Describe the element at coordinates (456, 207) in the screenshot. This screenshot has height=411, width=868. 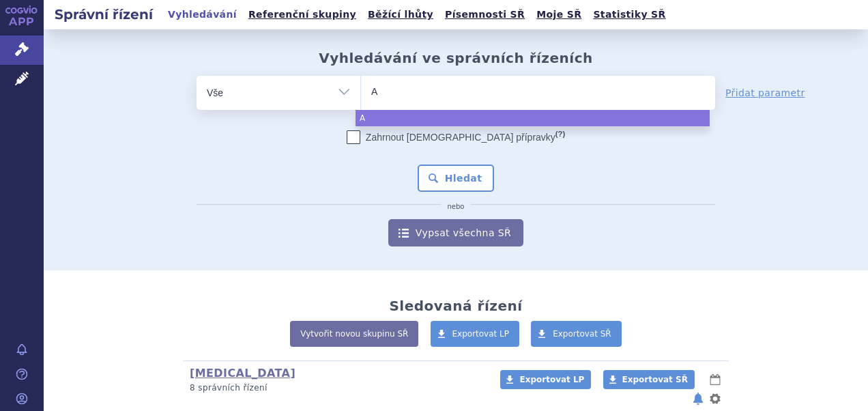
I see `i: nebo` at that location.